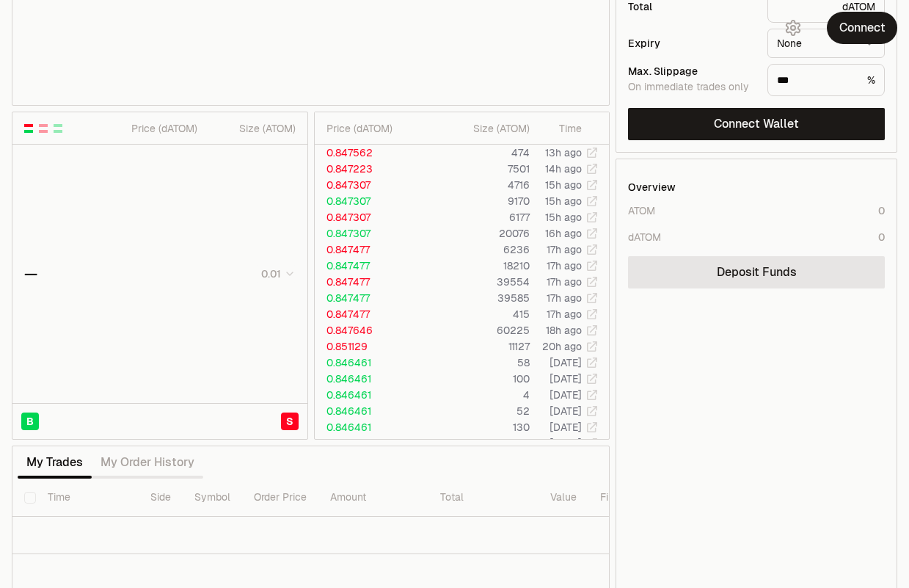 The width and height of the screenshot is (909, 588). I want to click on div: dATOM, so click(644, 237).